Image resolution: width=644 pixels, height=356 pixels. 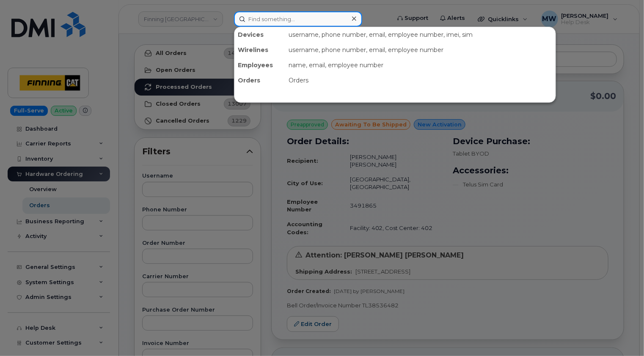 What do you see at coordinates (260, 50) in the screenshot?
I see `div: Wirelines` at bounding box center [260, 50].